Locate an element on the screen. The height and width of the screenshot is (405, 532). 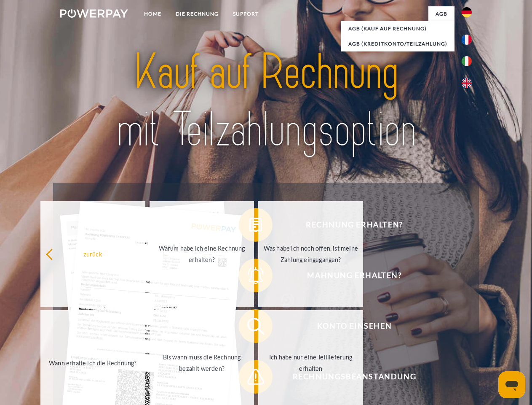
div: zurück is located at coordinates (93, 253).